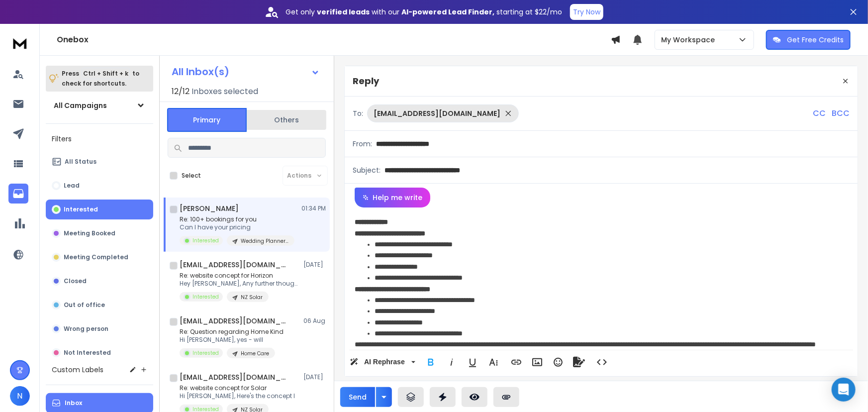 This screenshot has height=412, width=868. What do you see at coordinates (101, 79) in the screenshot?
I see `p: Press to check for shortcuts.` at bounding box center [101, 79].